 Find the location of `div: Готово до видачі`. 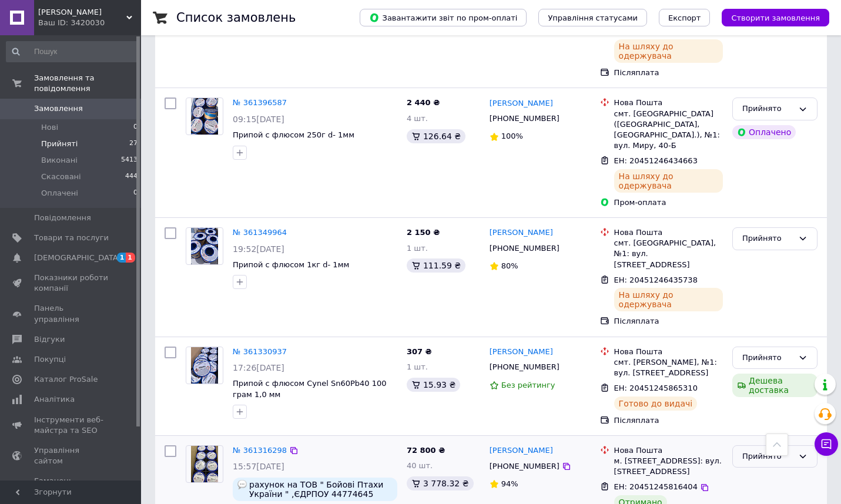

div: Готово до видачі is located at coordinates (656, 403).